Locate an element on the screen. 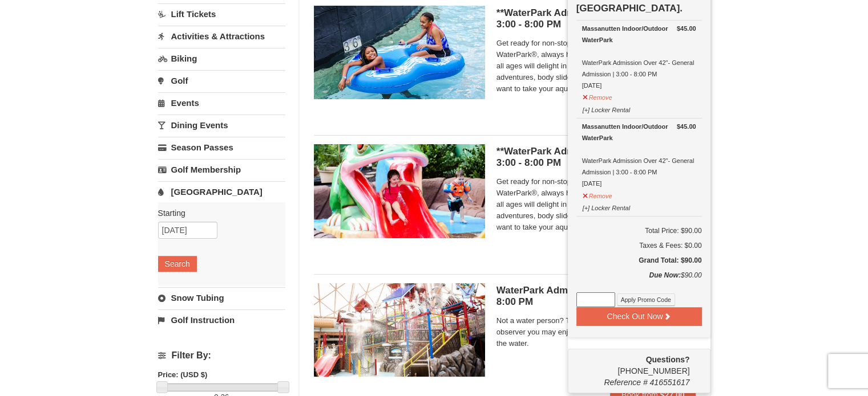 This screenshot has height=396, width=868. img: 6619917-1066-60f46fa6.jpg is located at coordinates (399, 330).